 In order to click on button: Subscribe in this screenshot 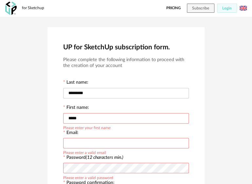, I will do `click(201, 8)`.